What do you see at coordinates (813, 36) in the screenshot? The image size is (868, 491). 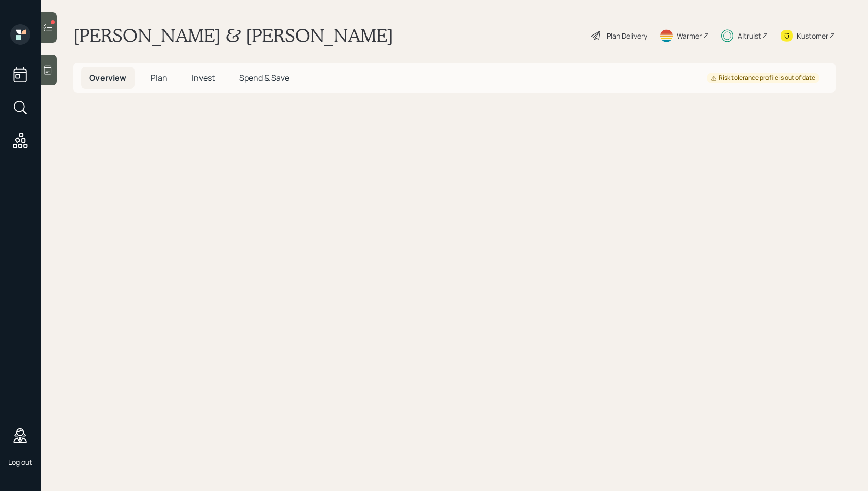 I see `div: Kustomer` at bounding box center [813, 36].